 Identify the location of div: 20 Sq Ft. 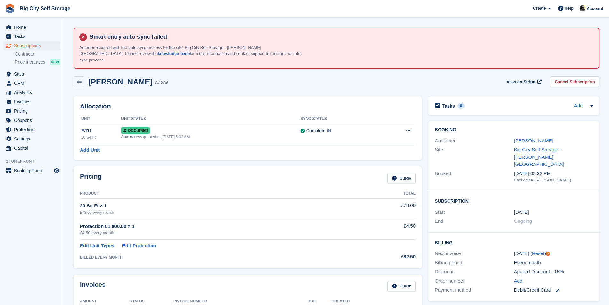
(101, 137).